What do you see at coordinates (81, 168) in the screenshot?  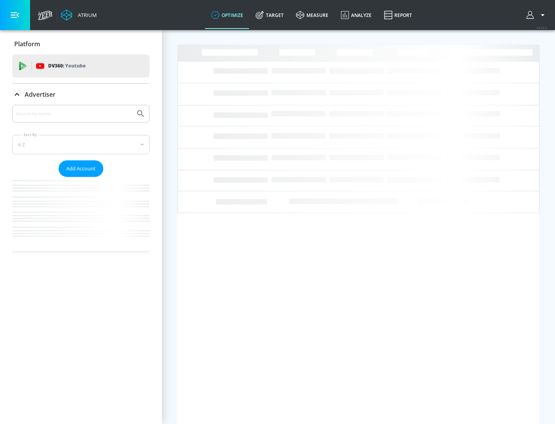 I see `button: Add Account` at bounding box center [81, 168].